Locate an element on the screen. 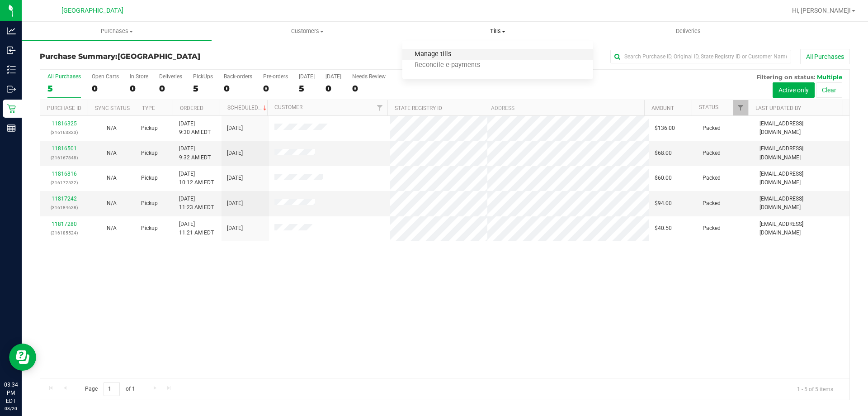 Image resolution: width=868 pixels, height=416 pixels. th: Address is located at coordinates (564, 108).